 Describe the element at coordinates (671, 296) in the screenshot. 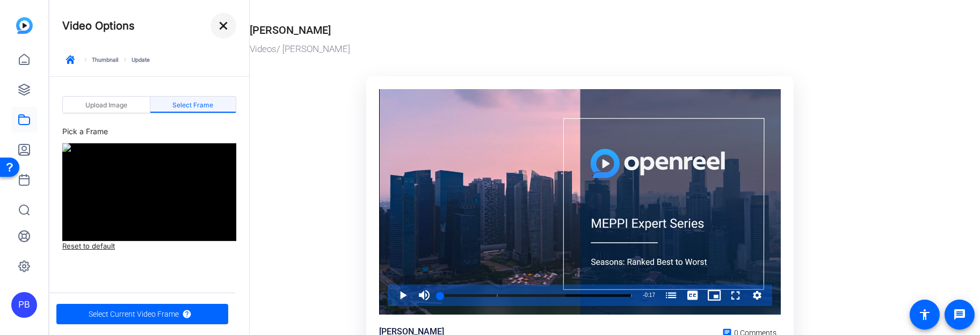

I see `button: Chapters` at that location.